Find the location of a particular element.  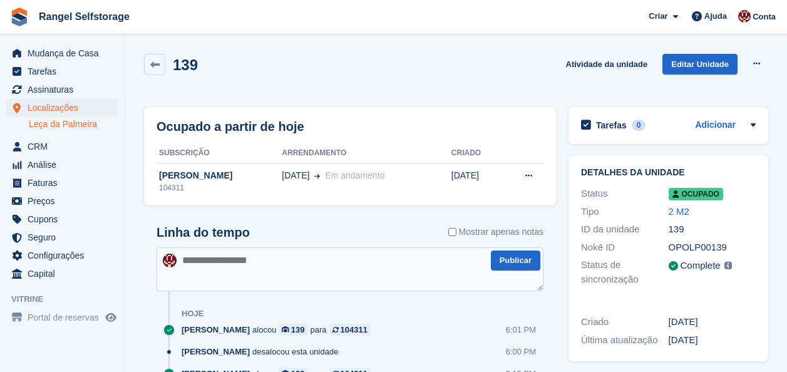

a: 2 M2 is located at coordinates (679, 211).